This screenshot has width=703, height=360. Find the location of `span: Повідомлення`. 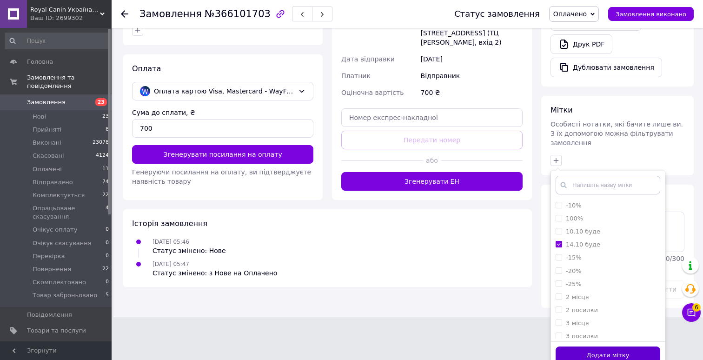

span: Повідомлення is located at coordinates (49, 315).